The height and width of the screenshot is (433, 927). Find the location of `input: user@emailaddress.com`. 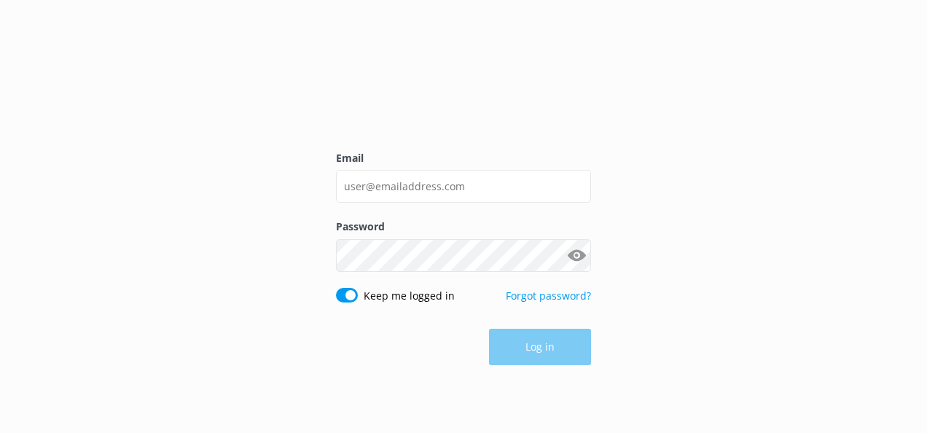

input: user@emailaddress.com is located at coordinates (463, 186).